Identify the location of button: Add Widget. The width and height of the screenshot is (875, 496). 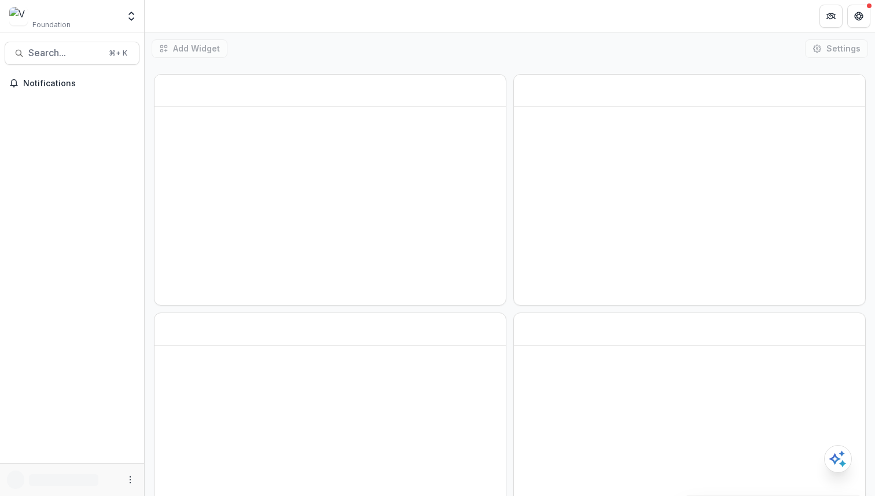
(189, 49).